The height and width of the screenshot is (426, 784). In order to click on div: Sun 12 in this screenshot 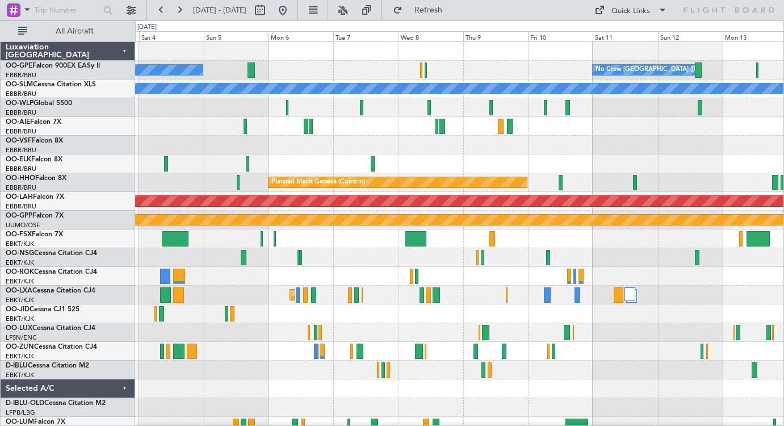, I will do `click(691, 36)`.